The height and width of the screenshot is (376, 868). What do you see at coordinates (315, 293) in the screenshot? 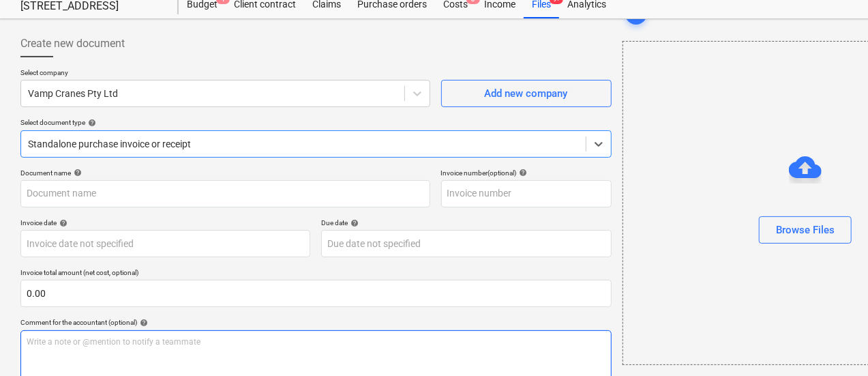
I see `input: Invoice total amount (net cost, optional)` at bounding box center [315, 293].